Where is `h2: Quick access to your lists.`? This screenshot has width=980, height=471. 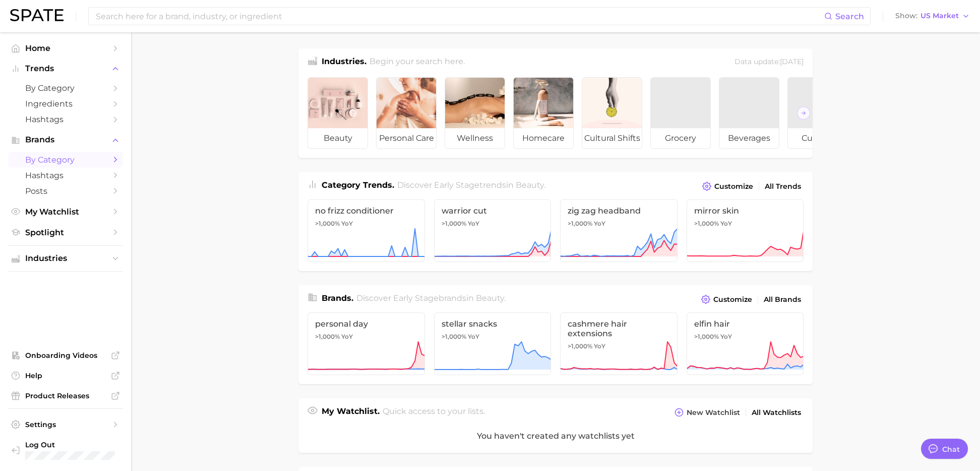 h2: Quick access to your lists. is located at coordinates (434, 412).